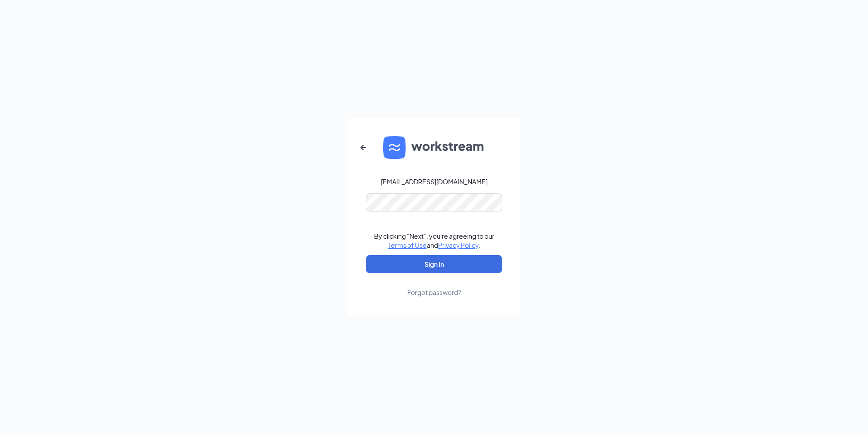 The image size is (868, 433). Describe the element at coordinates (458, 245) in the screenshot. I see `a: Privacy Policy` at that location.